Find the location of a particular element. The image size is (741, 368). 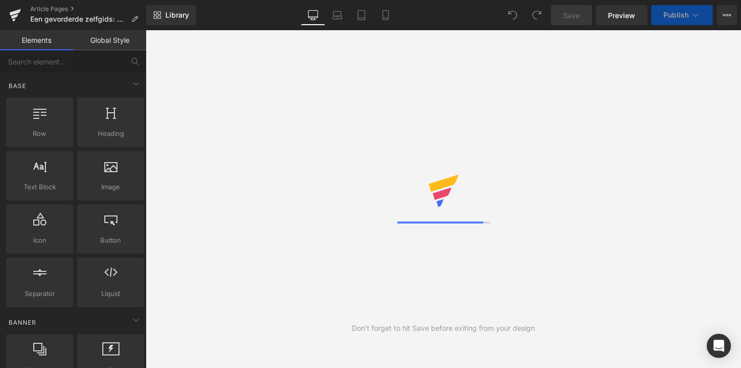

a: Article Pages is located at coordinates (88, 9).